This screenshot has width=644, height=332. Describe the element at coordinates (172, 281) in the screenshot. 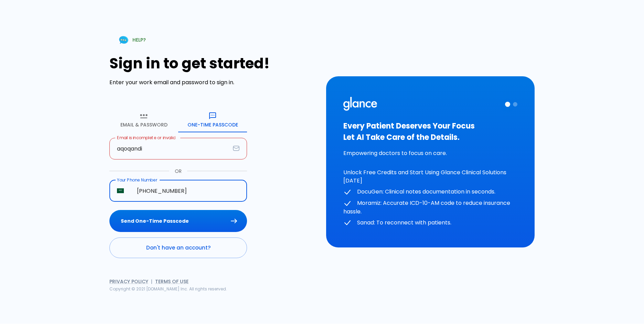

I see `a: Terms of Use` at that location.